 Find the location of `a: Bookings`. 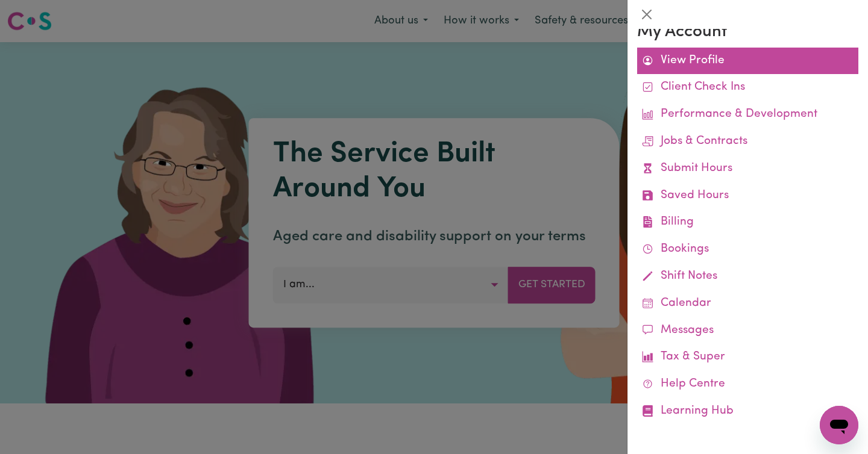

a: Bookings is located at coordinates (748, 249).